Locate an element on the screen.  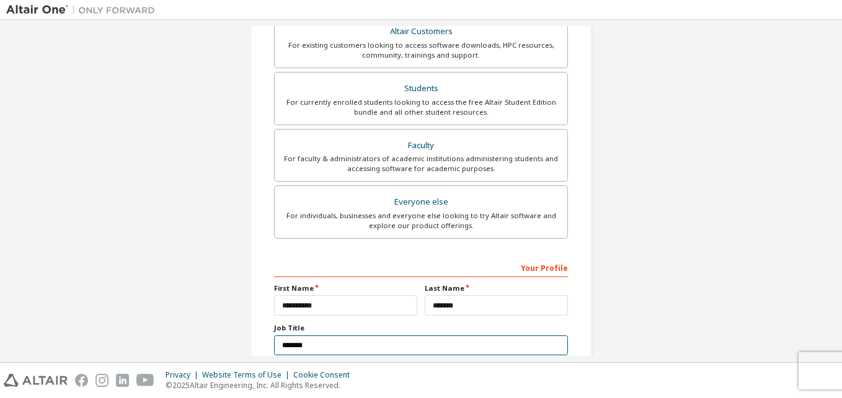
img: instagram.svg is located at coordinates (102, 380).